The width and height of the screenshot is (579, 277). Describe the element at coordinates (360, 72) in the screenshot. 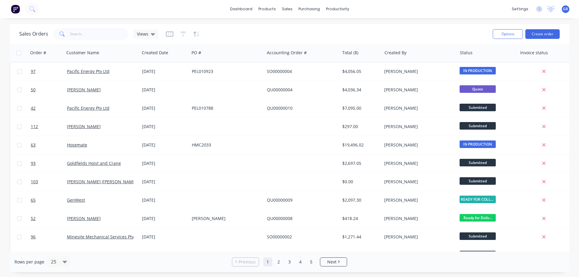

I see `div: $4,056.05` at that location.